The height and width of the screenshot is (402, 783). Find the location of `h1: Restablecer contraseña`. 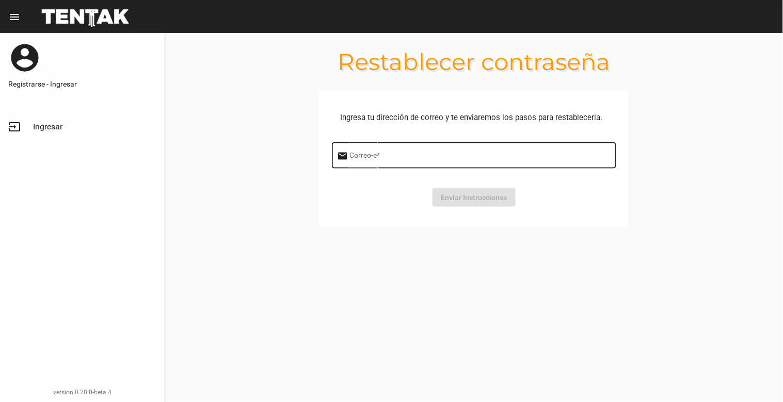

h1: Restablecer contraseña is located at coordinates (474, 62).